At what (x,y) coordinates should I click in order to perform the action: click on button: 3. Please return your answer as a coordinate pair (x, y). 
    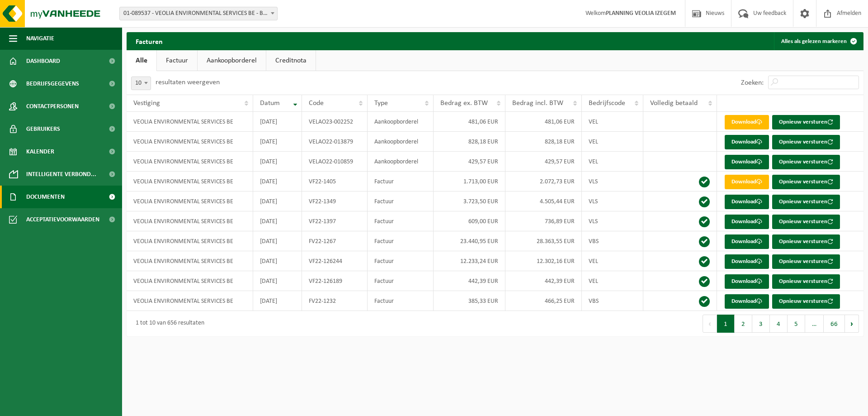
    Looking at the image, I should click on (761, 324).